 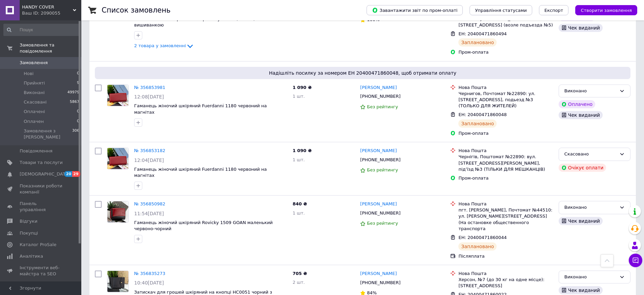 What do you see at coordinates (78, 83) in the screenshot?
I see `span: 9` at bounding box center [78, 83].